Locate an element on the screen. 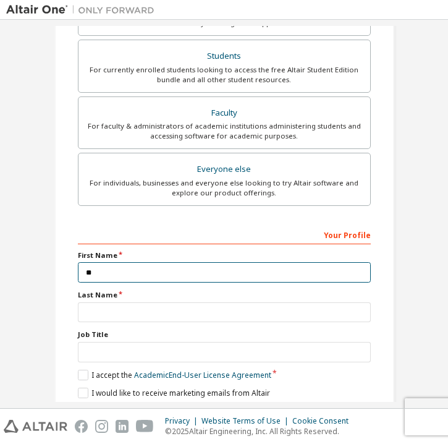  label: Job Title is located at coordinates (224, 335).